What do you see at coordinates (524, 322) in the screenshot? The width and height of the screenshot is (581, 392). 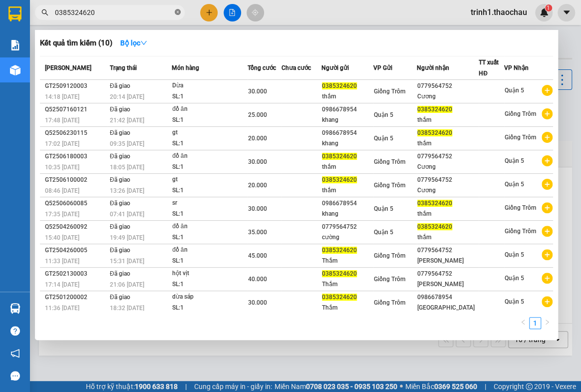 I see `span: left` at bounding box center [524, 322].